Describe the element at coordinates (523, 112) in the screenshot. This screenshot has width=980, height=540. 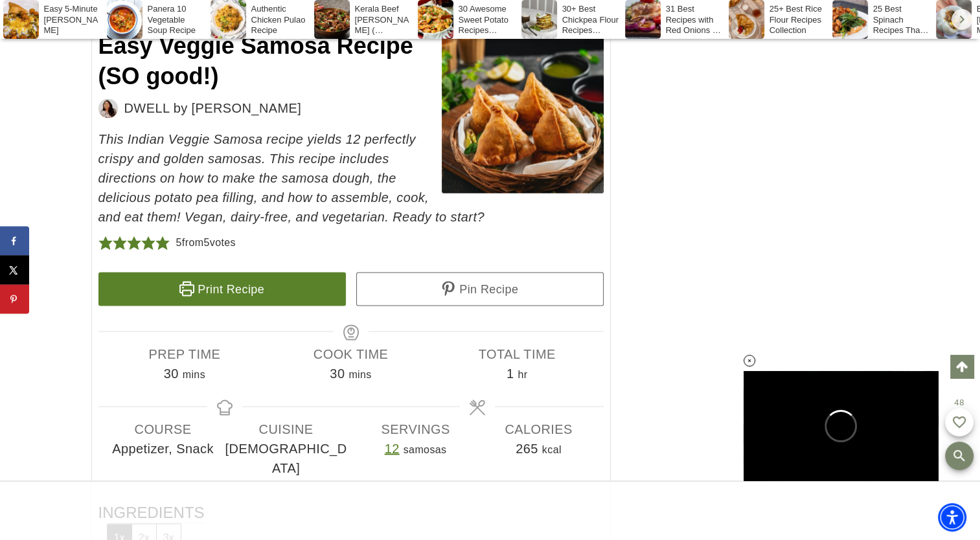
I see `img: Indian veggie samosas with lime, rustic background` at that location.